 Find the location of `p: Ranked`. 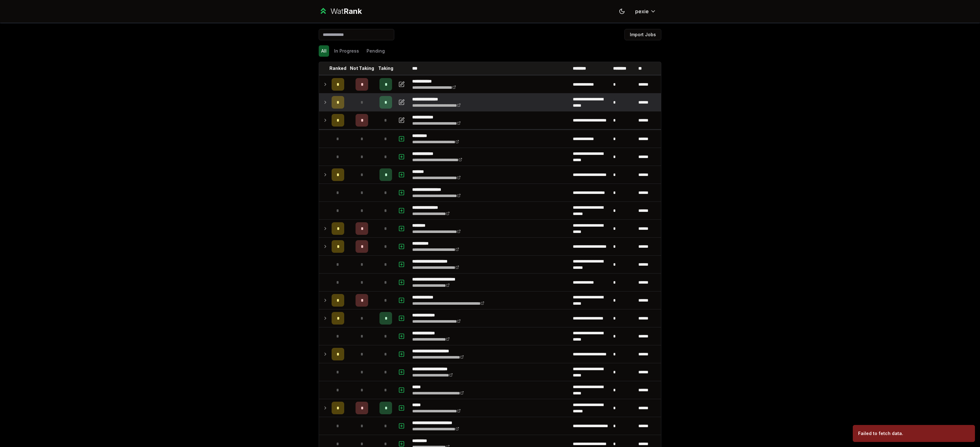

p: Ranked is located at coordinates (338, 68).